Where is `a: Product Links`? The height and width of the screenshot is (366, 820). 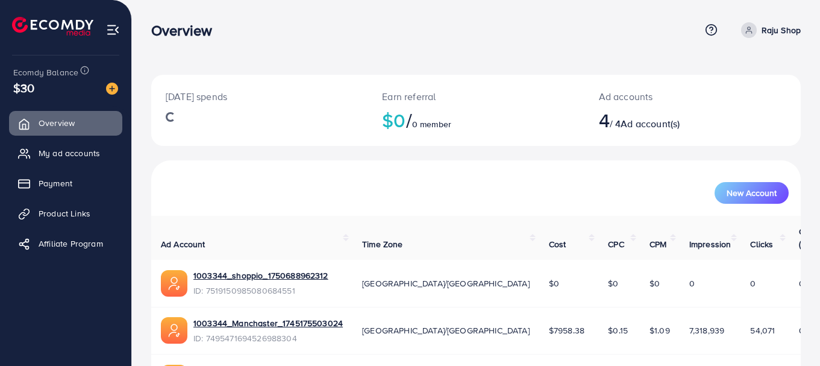
a: Product Links is located at coordinates (66, 213).